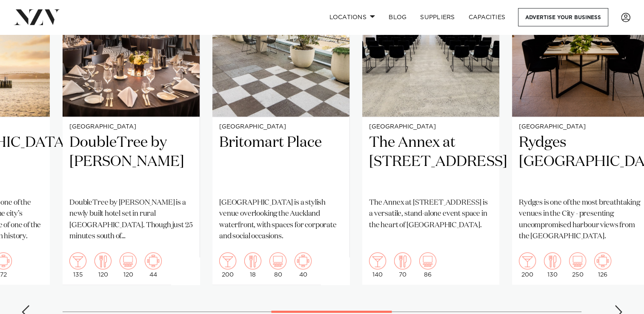 The width and height of the screenshot is (644, 314). What do you see at coordinates (377, 265) in the screenshot?
I see `div: 140` at bounding box center [377, 265].